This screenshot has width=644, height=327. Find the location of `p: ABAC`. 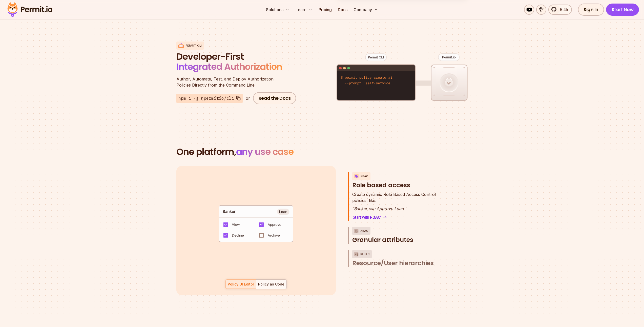

p: ABAC is located at coordinates (364, 230).